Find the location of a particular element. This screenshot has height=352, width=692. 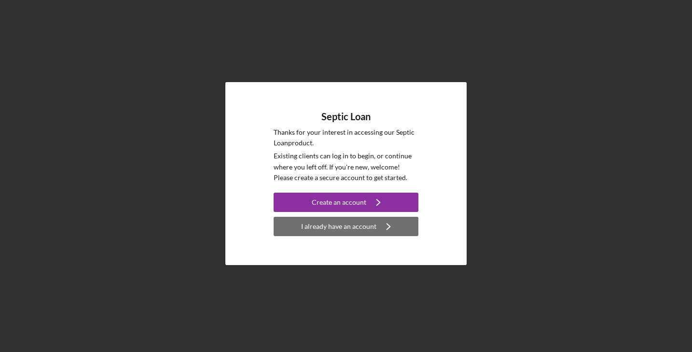

p: Thanks for your interest in accessing our Septic Loan product. is located at coordinates (346, 137).